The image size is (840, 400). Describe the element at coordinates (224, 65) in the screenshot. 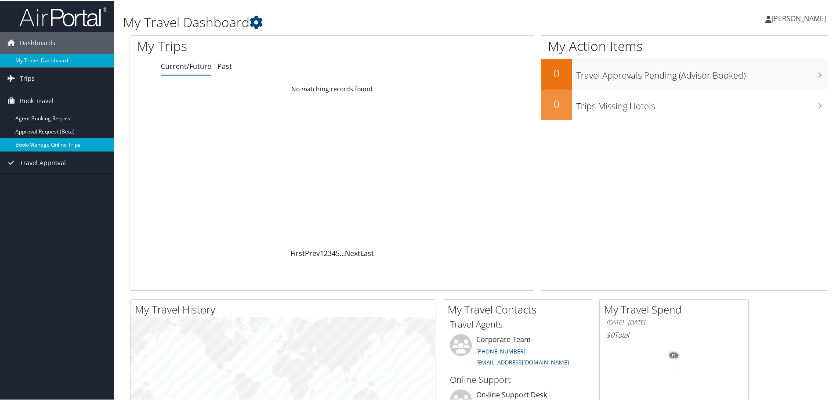

I see `a: Past` at that location.